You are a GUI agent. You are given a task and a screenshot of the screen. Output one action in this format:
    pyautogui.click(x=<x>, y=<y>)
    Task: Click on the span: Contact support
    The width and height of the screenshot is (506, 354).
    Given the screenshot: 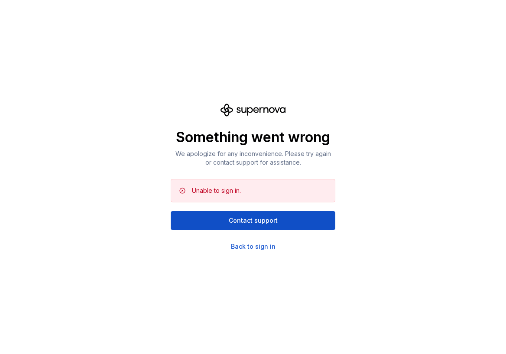 What is the action you would take?
    pyautogui.click(x=253, y=220)
    